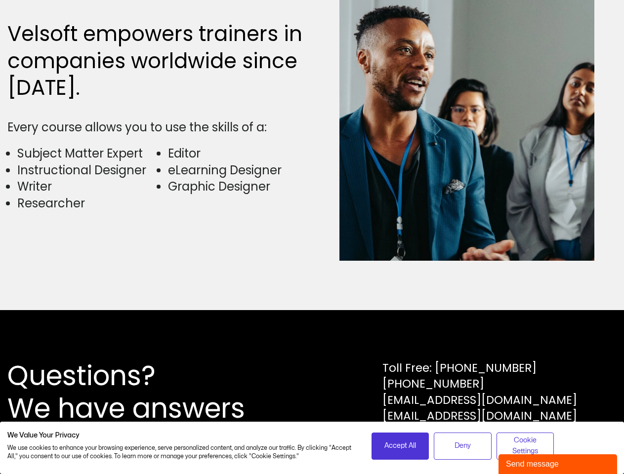 The width and height of the screenshot is (624, 474). Describe the element at coordinates (86, 187) in the screenshot. I see `li: Writer` at that location.